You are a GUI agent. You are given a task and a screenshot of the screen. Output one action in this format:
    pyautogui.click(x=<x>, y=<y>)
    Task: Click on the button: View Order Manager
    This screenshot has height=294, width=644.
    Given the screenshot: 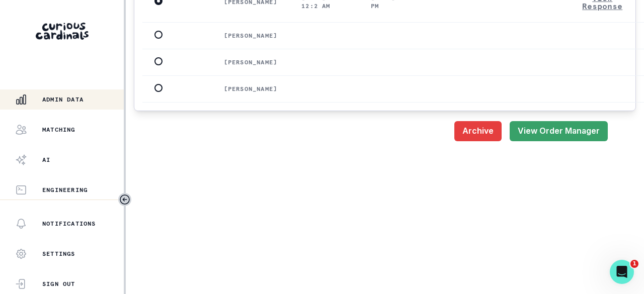 What is the action you would take?
    pyautogui.click(x=559, y=131)
    